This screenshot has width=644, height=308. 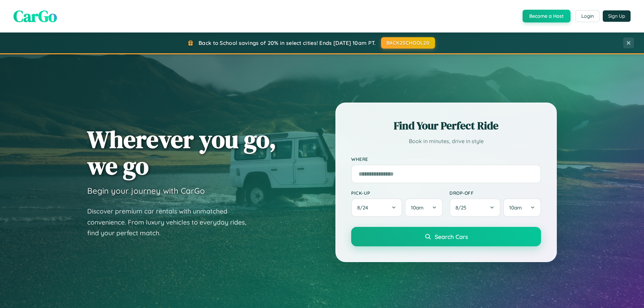 I want to click on h2: Find Your Perfect Ride, so click(x=446, y=126).